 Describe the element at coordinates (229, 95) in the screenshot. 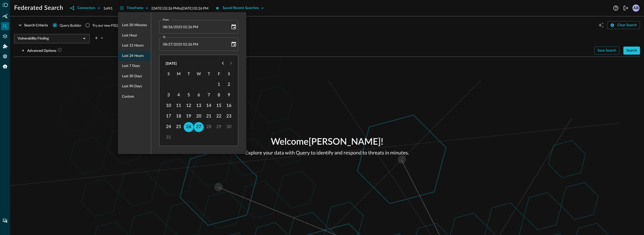

I see `button: 9` at that location.